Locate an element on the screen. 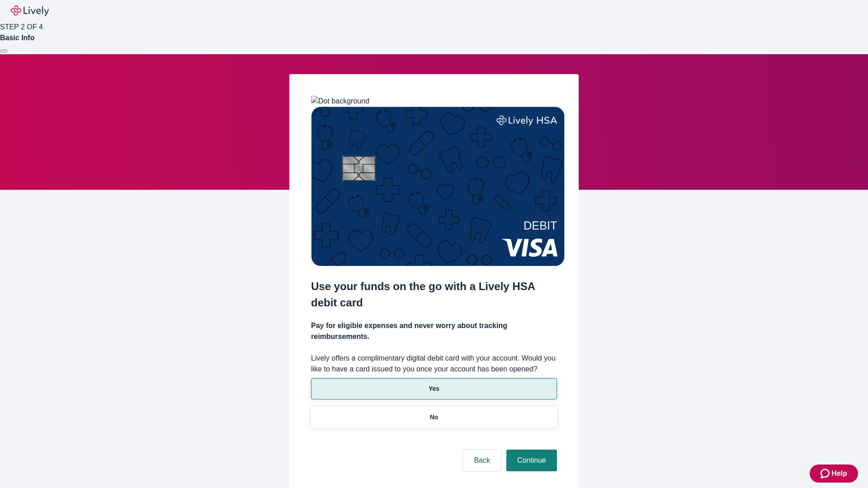 The width and height of the screenshot is (868, 488). button: Yes is located at coordinates (434, 389).